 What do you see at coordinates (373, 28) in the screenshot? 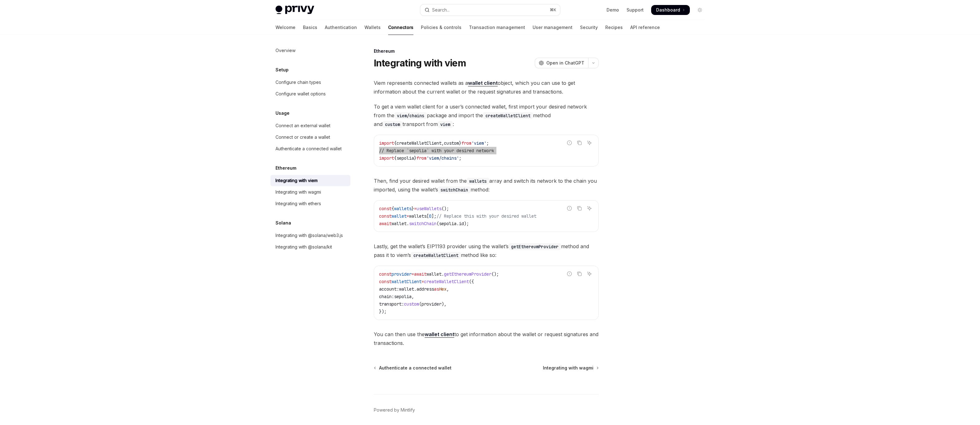
I see `a: Wallets` at bounding box center [373, 28].